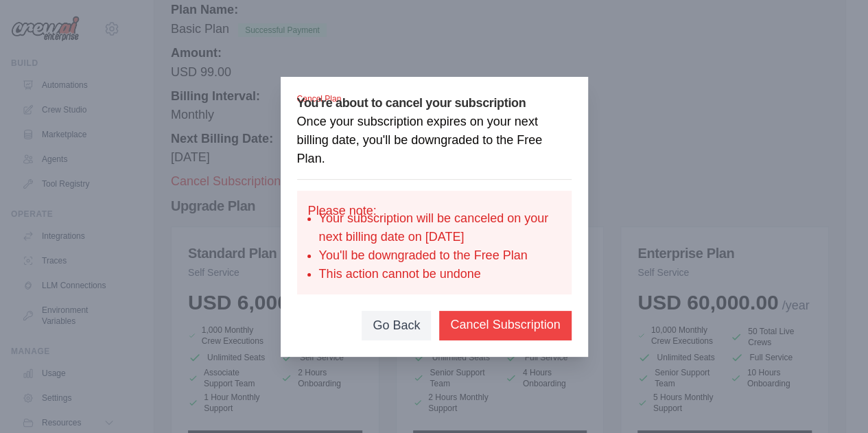 Image resolution: width=868 pixels, height=433 pixels. Describe the element at coordinates (439, 273) in the screenshot. I see `li: This action cannot be undone` at that location.